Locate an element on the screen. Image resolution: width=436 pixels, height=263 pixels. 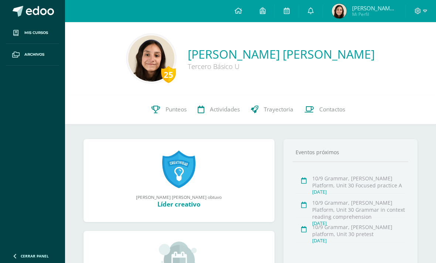
div: Eventos próximos is located at coordinates (350, 152).